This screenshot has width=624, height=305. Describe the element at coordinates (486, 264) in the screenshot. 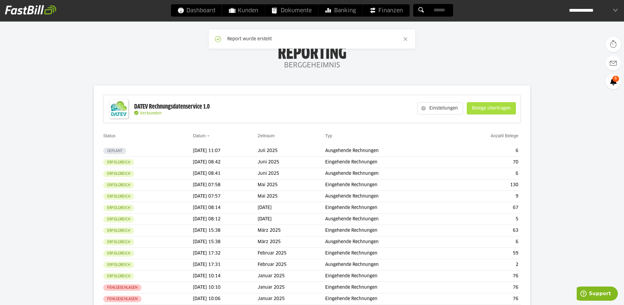

I see `td: 2` at that location.